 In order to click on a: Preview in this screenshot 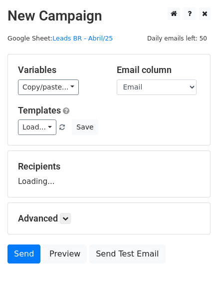, I will do `click(65, 254)`.